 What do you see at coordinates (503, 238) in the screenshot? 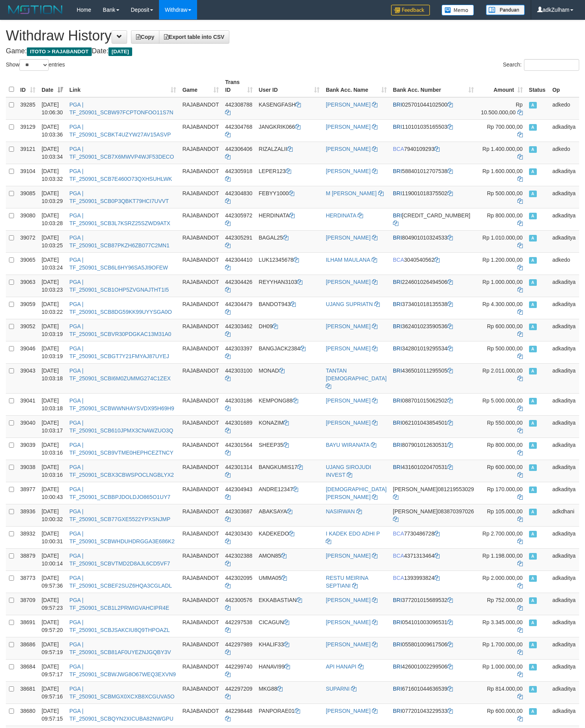
I see `span: Rp 1.010.000,00` at bounding box center [503, 238].